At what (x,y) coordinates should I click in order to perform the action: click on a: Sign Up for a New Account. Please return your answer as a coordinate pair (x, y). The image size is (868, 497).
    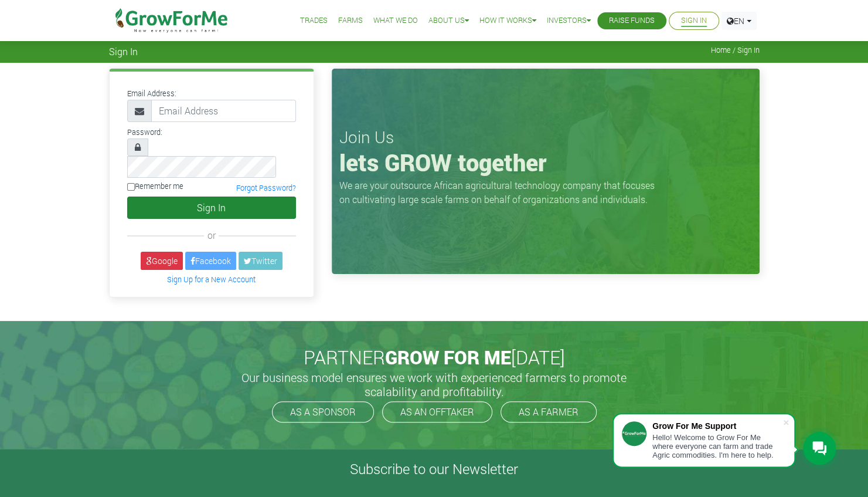
    Looking at the image, I should click on (211, 279).